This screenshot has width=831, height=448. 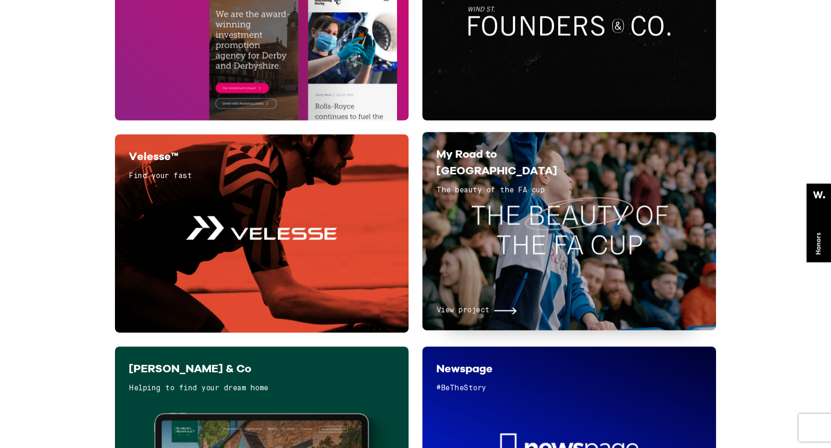 I want to click on span: Helping to find your dream home, so click(x=198, y=389).